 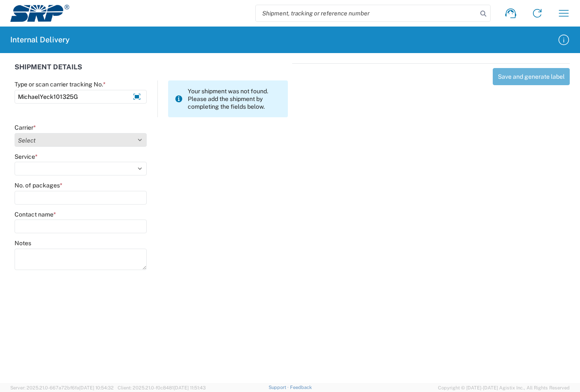 I want to click on label: Contact name, so click(x=35, y=214).